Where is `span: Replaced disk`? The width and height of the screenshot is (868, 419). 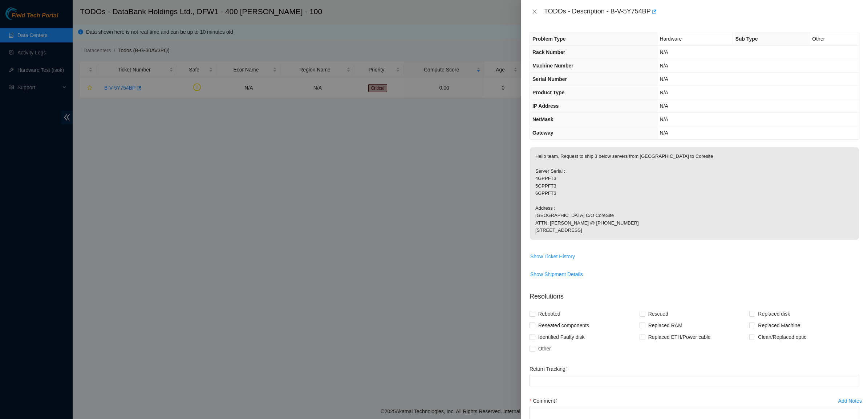 span: Replaced disk is located at coordinates (774, 314).